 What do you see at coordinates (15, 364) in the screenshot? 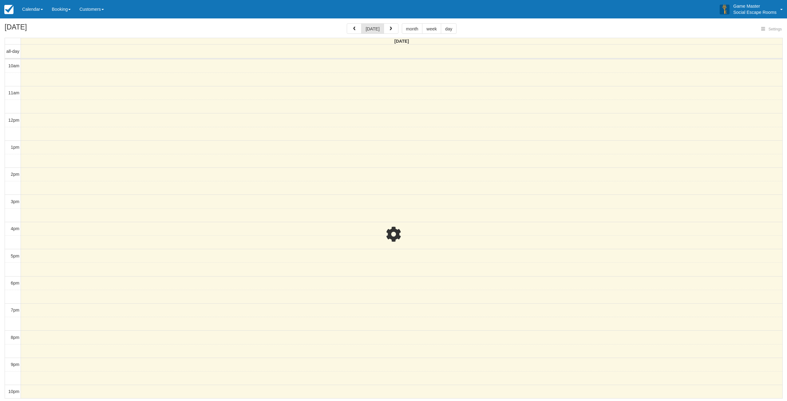
I see `span: 9pm` at bounding box center [15, 364].